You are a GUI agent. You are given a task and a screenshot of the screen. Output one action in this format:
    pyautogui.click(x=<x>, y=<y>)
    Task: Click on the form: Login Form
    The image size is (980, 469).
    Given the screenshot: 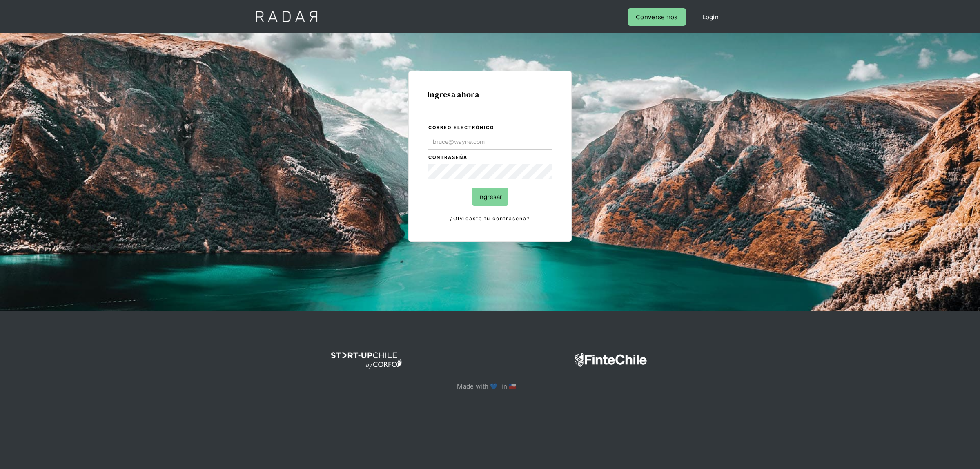 What is the action you would take?
    pyautogui.click(x=490, y=173)
    